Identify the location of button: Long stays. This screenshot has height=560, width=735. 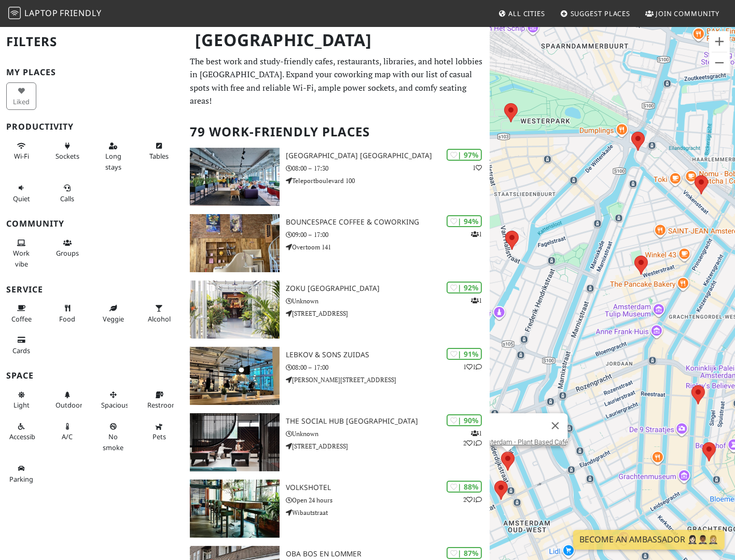
(114, 156).